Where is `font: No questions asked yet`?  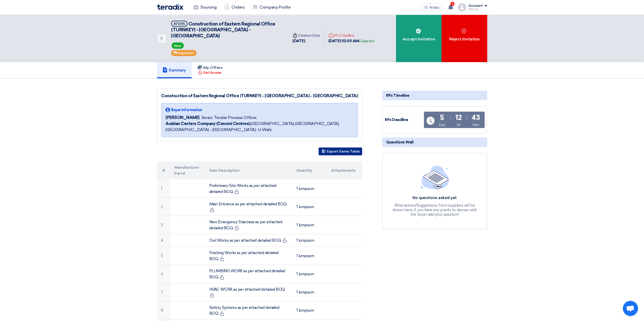 font: No questions asked yet is located at coordinates (434, 198).